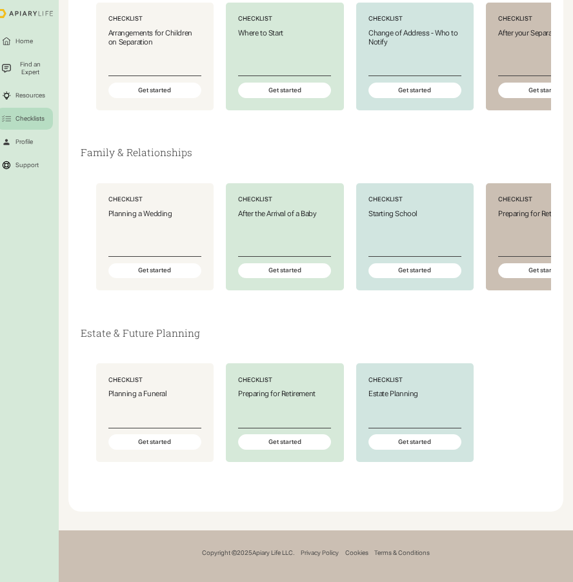  Describe the element at coordinates (415, 394) in the screenshot. I see `h3: Estate Planning` at that location.